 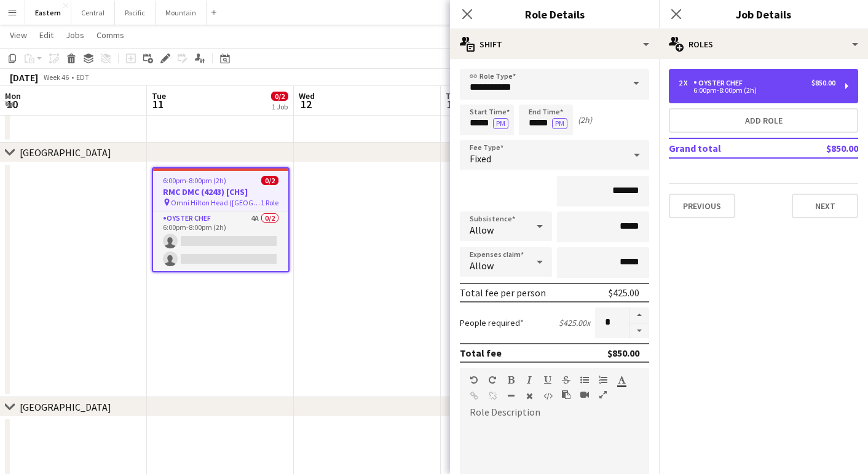 What do you see at coordinates (135, 12) in the screenshot?
I see `button: Pacific` at bounding box center [135, 12].